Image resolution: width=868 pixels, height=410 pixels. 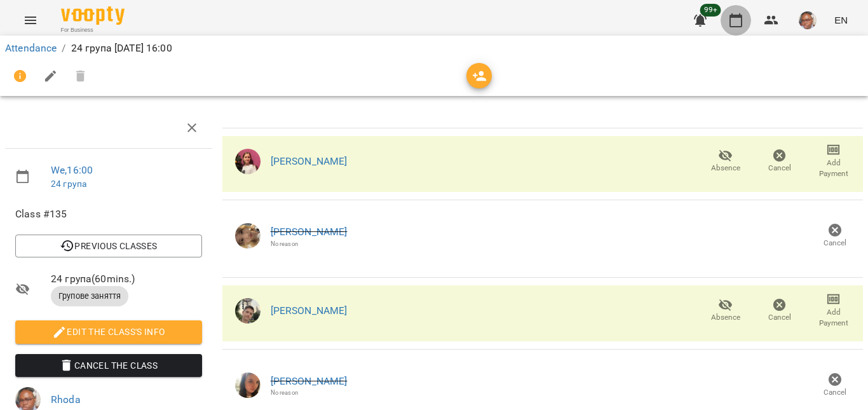 I want to click on span: For Business, so click(x=93, y=30).